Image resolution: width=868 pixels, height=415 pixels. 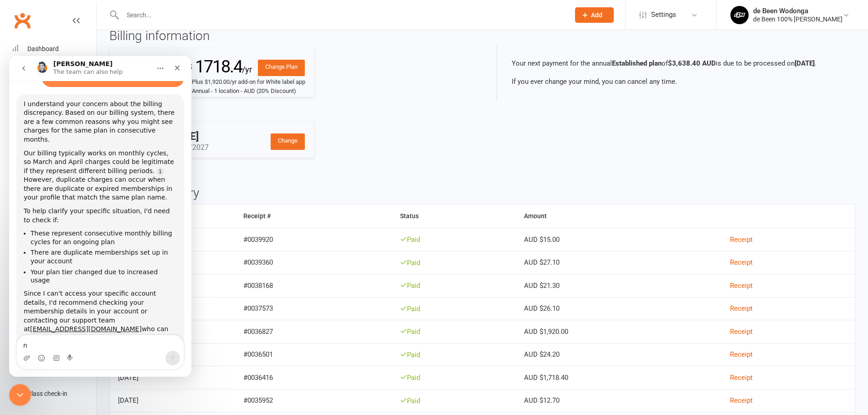 What do you see at coordinates (597, 15) in the screenshot?
I see `span: Add` at bounding box center [597, 15].